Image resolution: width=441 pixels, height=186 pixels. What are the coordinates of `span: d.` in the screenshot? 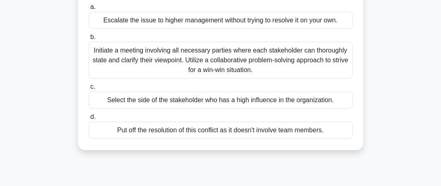 It's located at (93, 116).